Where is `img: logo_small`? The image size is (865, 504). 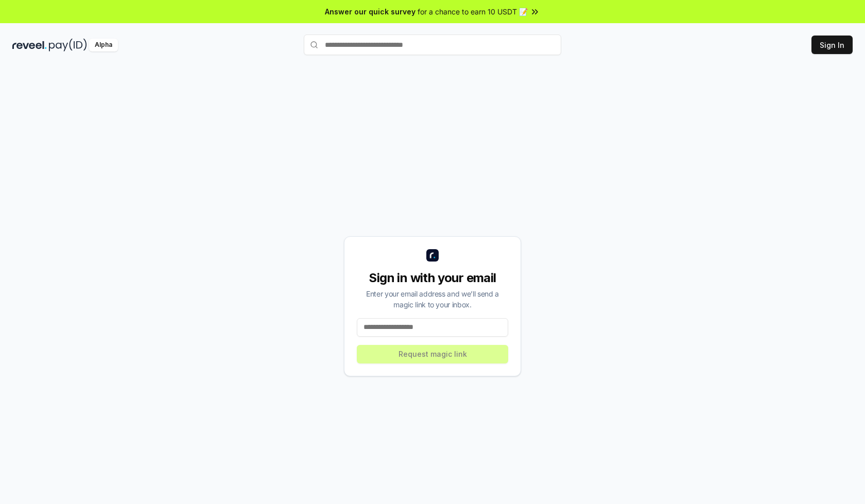
img: logo_small is located at coordinates (432, 255).